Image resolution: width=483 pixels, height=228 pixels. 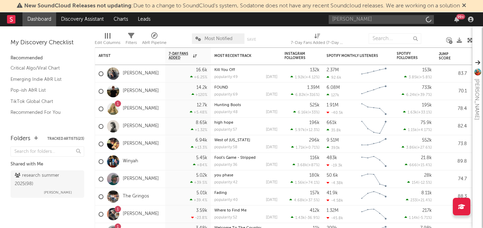 What do you see at coordinates (413, 165) in the screenshot?
I see `span: 666` at bounding box center [413, 165].